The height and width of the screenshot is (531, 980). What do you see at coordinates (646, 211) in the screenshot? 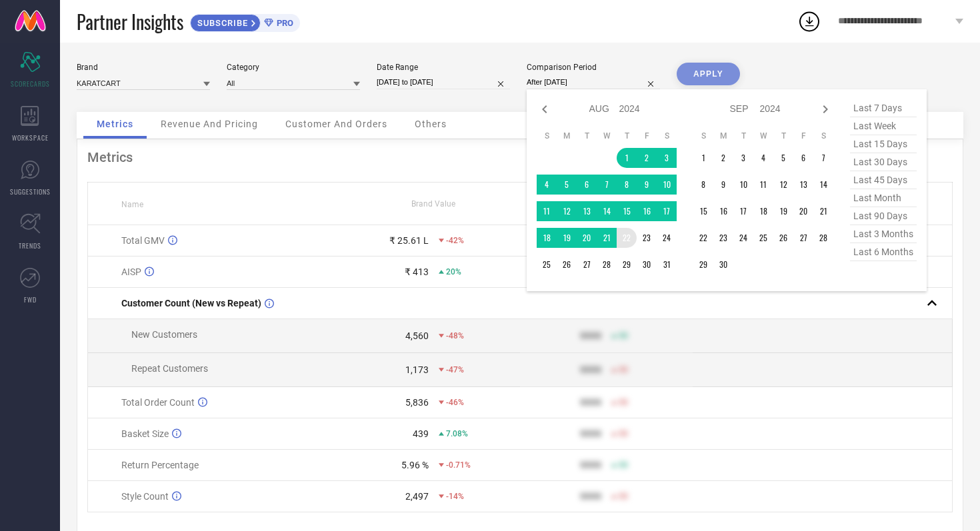
I see `td: Fri Aug 16 2024` at bounding box center [646, 211].